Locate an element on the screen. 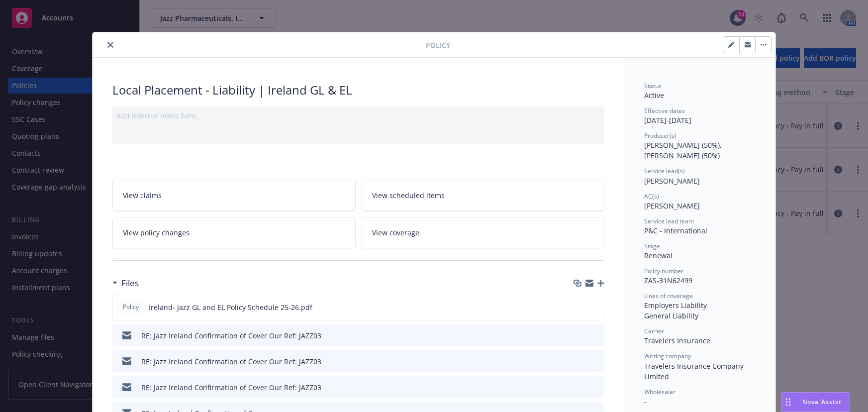  span: AC(s) is located at coordinates (651, 196).